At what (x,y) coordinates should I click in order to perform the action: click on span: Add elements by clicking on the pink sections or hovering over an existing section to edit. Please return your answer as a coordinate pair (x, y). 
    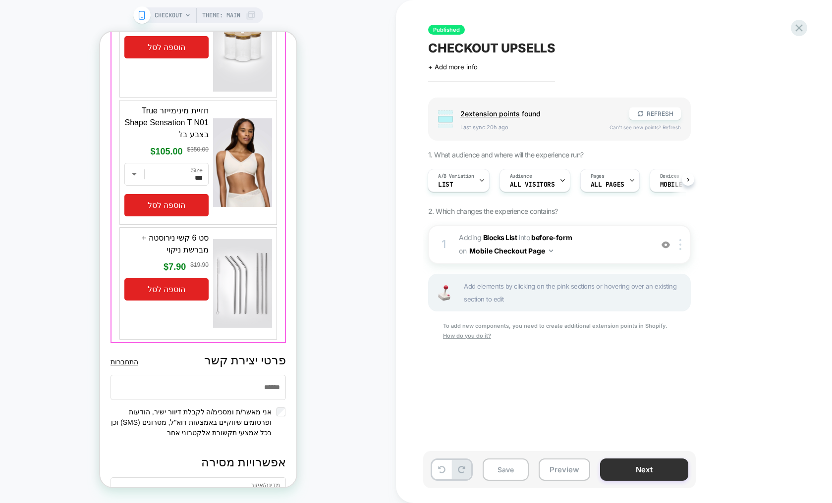
    Looking at the image, I should click on (574, 293).